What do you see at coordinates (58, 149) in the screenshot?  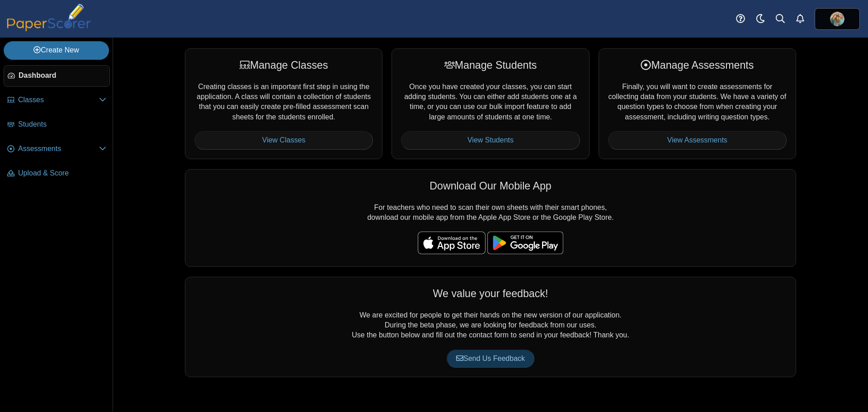 I see `span: Assessments` at bounding box center [58, 149].